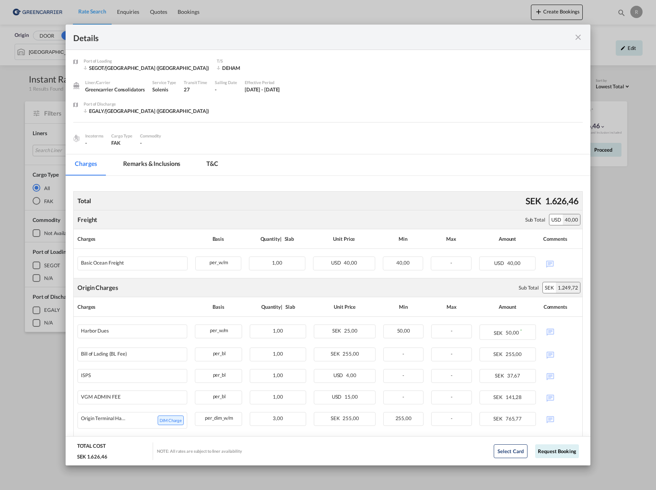 This screenshot has width=656, height=490. Describe the element at coordinates (351, 396) in the screenshot. I see `span: 15,00` at that location.